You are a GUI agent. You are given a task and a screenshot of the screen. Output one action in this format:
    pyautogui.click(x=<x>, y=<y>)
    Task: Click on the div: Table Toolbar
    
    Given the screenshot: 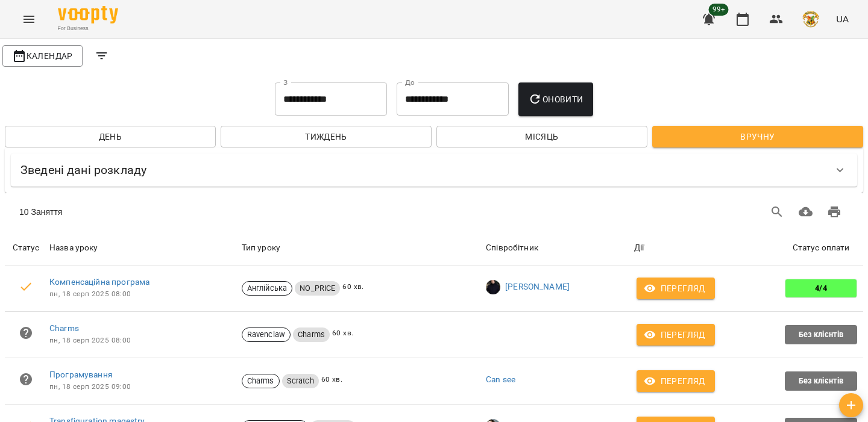 What is the action you would take?
    pyautogui.click(x=434, y=212)
    